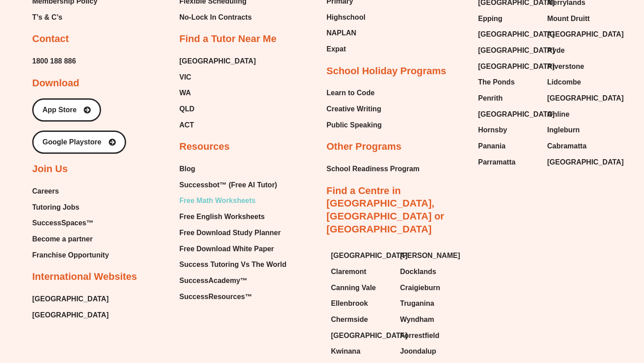 This screenshot has width=644, height=363. I want to click on span: Ingleburn, so click(564, 130).